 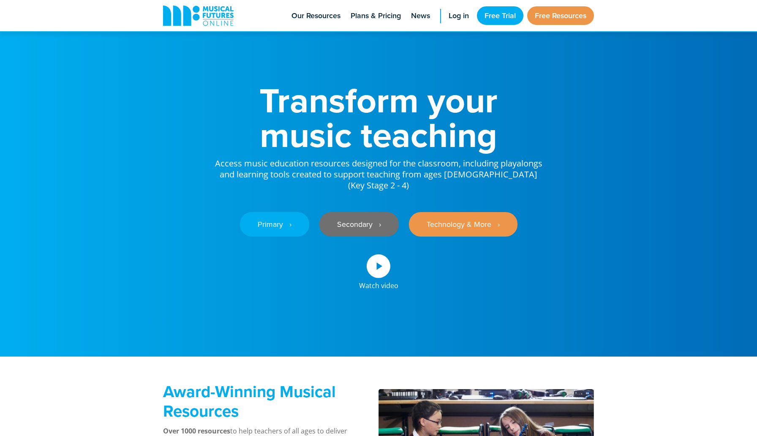 I want to click on a: Free Resources, so click(x=560, y=16).